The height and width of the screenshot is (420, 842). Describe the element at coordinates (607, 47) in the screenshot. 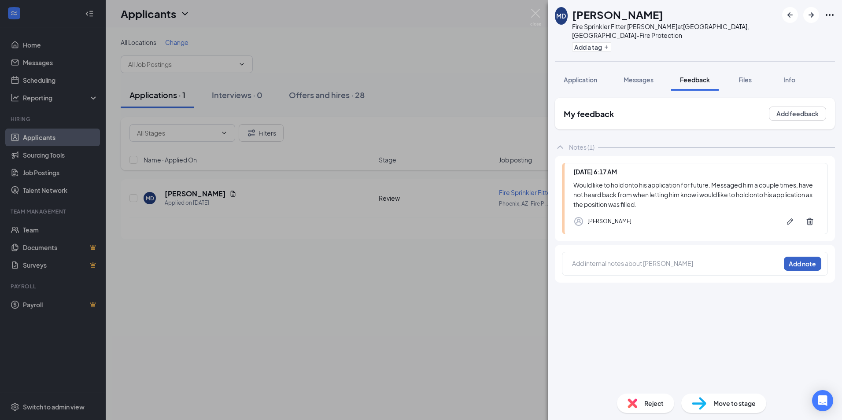

I see `svg: Plus` at that location.